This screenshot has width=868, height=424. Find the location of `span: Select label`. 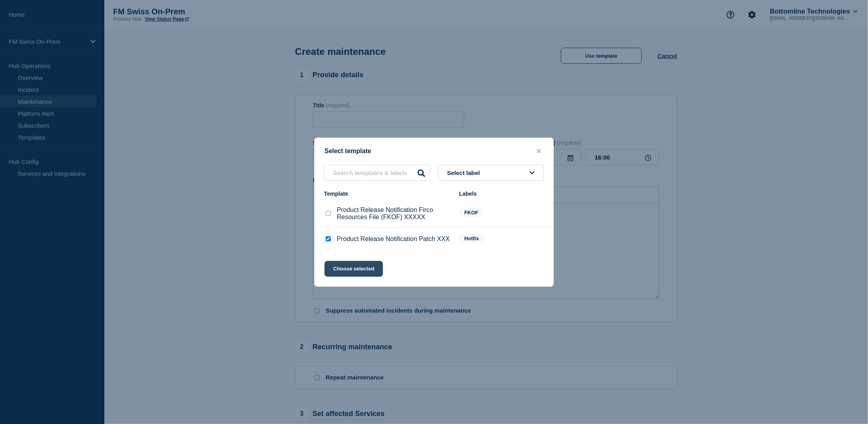

span: Select label is located at coordinates (465, 173).